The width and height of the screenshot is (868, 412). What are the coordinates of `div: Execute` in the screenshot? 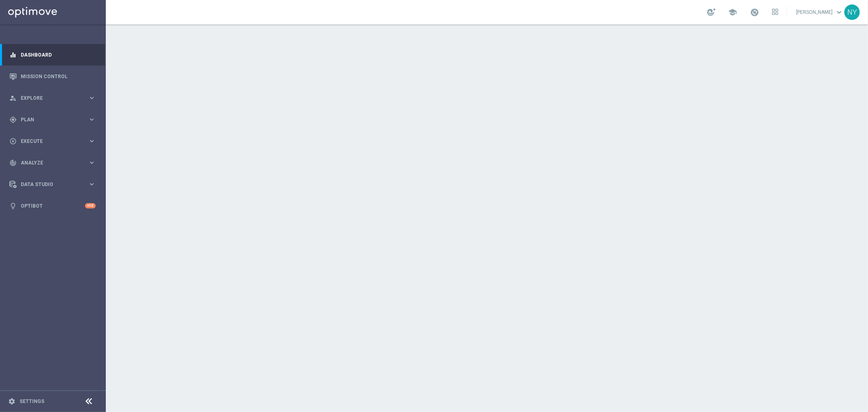 It's located at (48, 141).